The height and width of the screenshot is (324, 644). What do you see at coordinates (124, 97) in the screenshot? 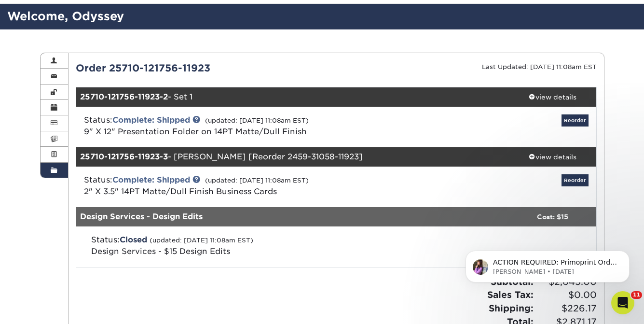
I see `strong: 25710-121756-11923-2` at bounding box center [124, 97].